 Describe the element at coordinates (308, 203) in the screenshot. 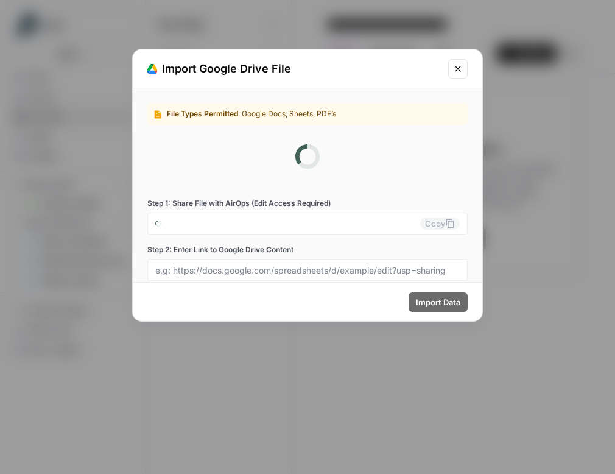

I see `label: Step 1: Share File with AirOps (Edit Access Required)` at that location.